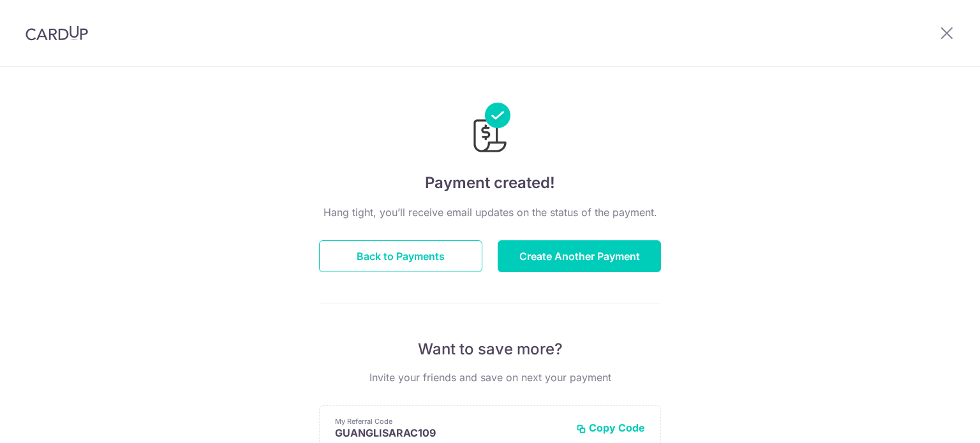  I want to click on p: GUANGLISARAC109, so click(451, 433).